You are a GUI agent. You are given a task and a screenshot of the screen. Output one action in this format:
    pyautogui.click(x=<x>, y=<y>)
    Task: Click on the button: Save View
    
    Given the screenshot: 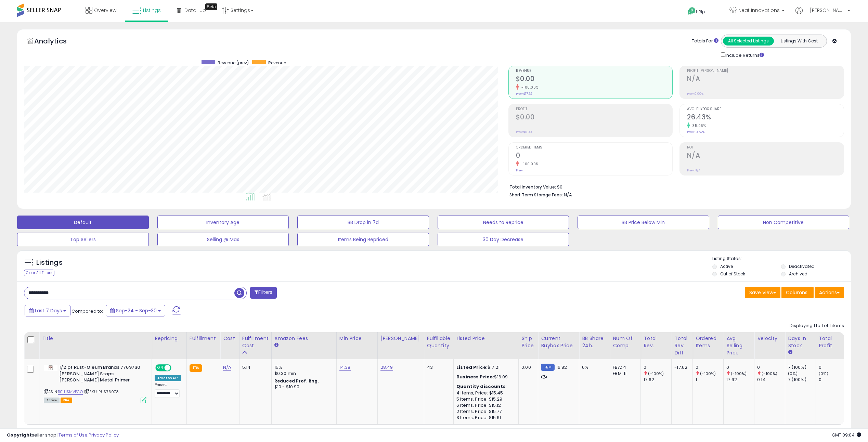 What is the action you would take?
    pyautogui.click(x=763, y=292)
    